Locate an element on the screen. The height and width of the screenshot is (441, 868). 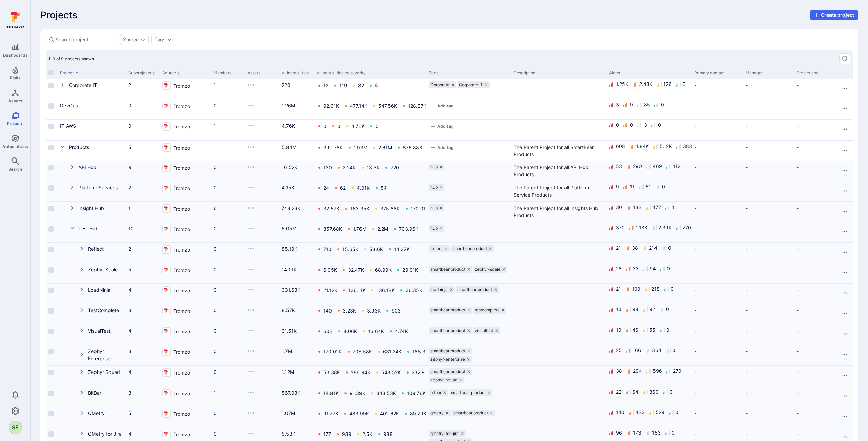
a: 92.01K is located at coordinates (331, 105).